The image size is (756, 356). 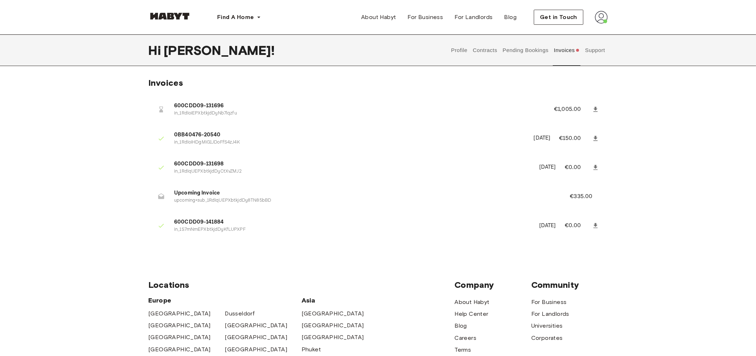 I want to click on button: Support, so click(x=595, y=50).